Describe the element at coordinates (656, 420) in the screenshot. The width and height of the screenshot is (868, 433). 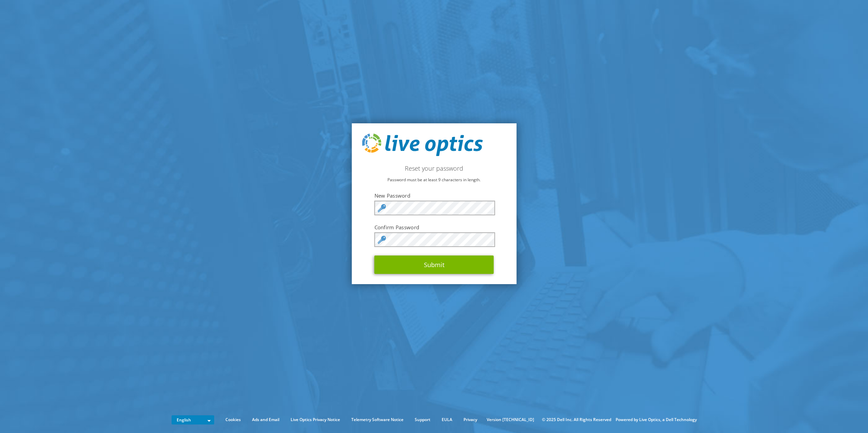
I see `li: Powered by Live Optics, a Dell Technology` at that location.